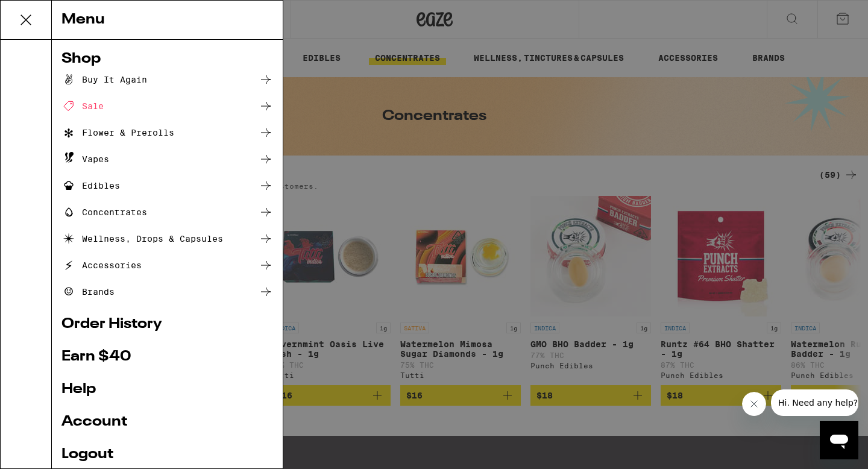 Image resolution: width=868 pixels, height=469 pixels. I want to click on a: Account, so click(167, 422).